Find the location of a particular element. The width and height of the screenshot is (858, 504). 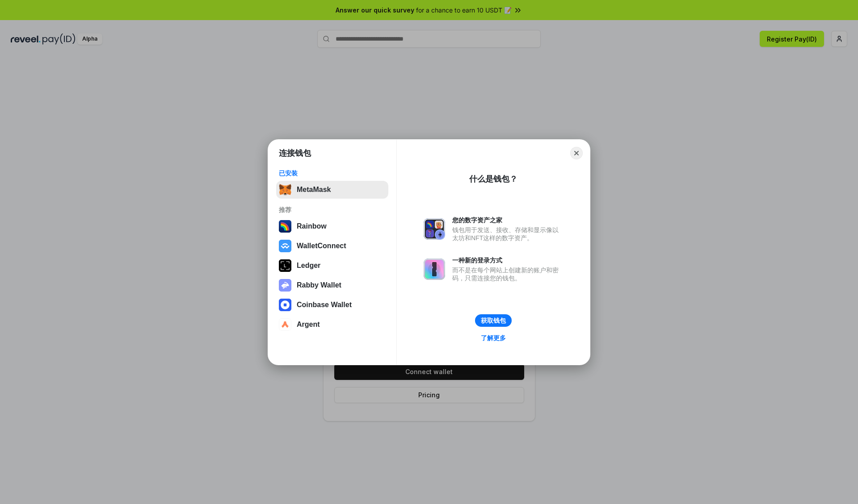

div: 了解更多 is located at coordinates (493, 338).